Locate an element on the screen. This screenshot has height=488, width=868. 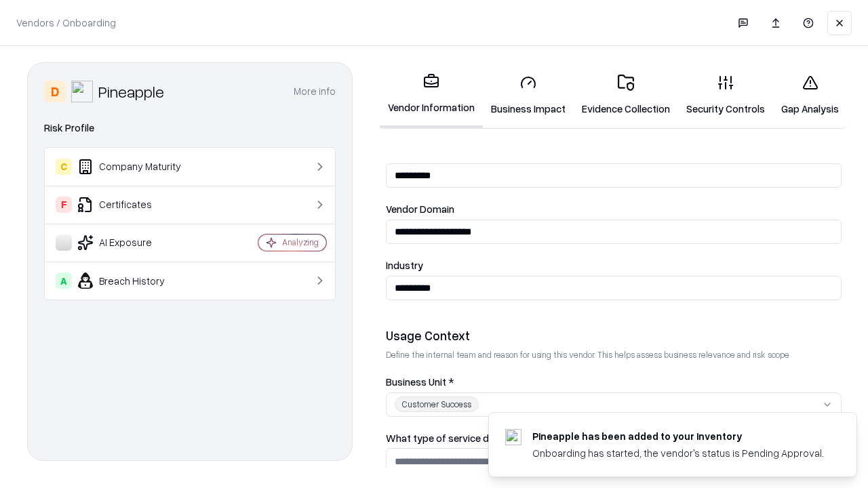
img: Pineapple is located at coordinates (82, 91).